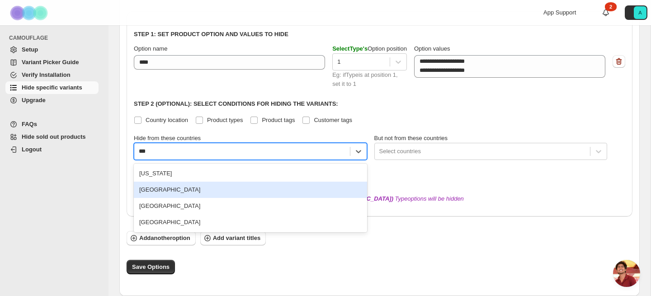 The height and width of the screenshot is (296, 651). Describe the element at coordinates (33, 100) in the screenshot. I see `span: Upgrade` at that location.